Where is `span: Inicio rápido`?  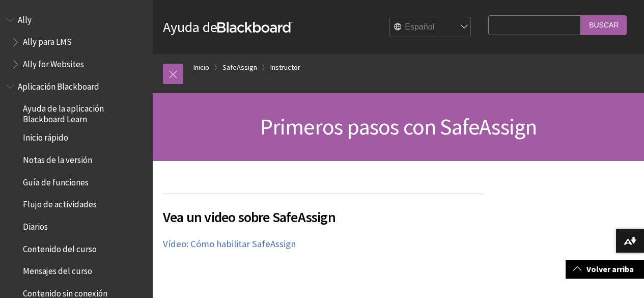 span: Inicio rápido is located at coordinates (45, 136).